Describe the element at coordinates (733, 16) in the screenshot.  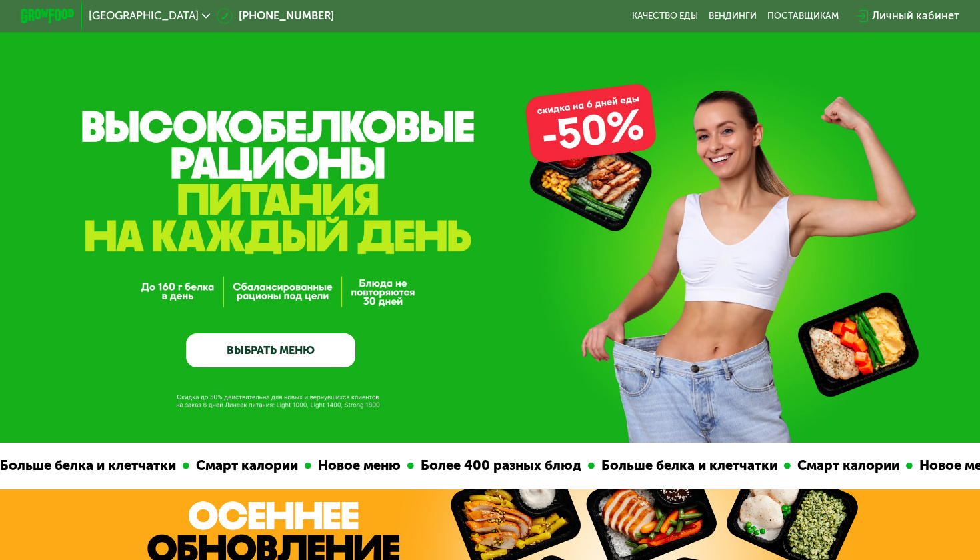
I see `a: Вендинги` at that location.